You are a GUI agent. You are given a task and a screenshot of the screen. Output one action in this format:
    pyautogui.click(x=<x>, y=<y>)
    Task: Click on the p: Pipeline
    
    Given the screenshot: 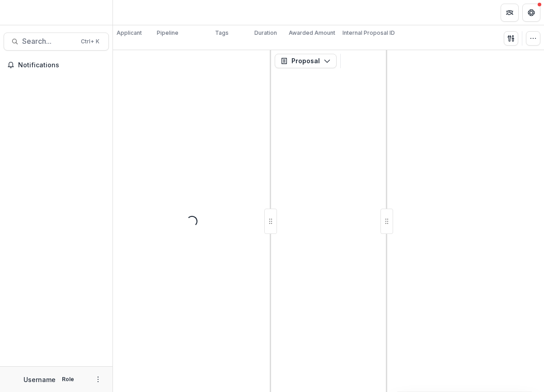 What is the action you would take?
    pyautogui.click(x=168, y=33)
    